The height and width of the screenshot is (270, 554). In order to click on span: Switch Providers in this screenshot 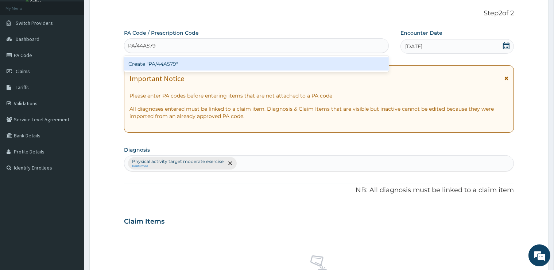, I will do `click(34, 23)`.